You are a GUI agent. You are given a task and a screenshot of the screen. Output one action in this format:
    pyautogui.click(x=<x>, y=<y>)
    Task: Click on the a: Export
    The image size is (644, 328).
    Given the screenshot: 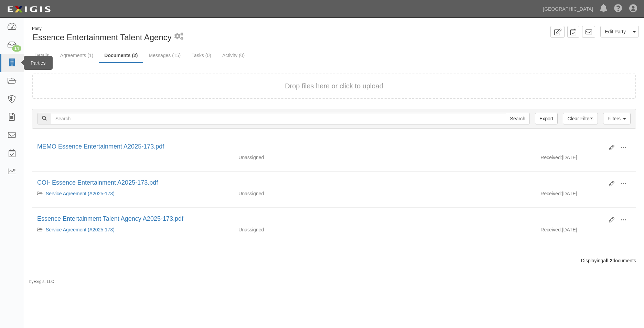 What is the action you would take?
    pyautogui.click(x=546, y=118)
    